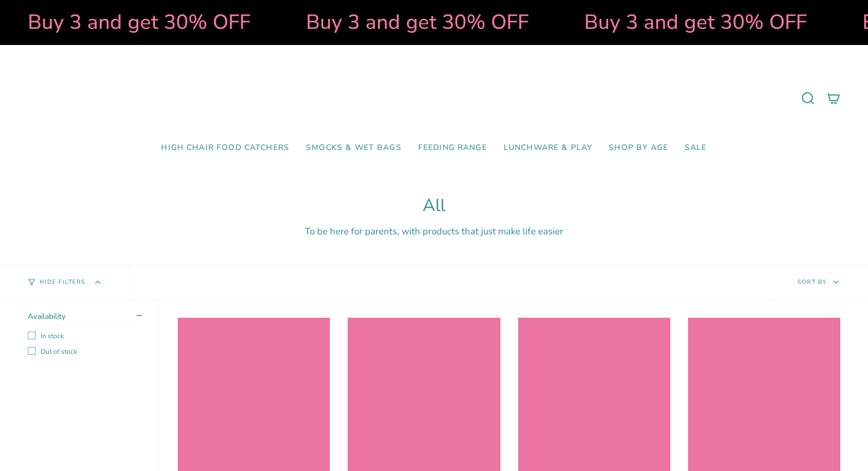  I want to click on span: High Chair Food Catchers, so click(225, 148).